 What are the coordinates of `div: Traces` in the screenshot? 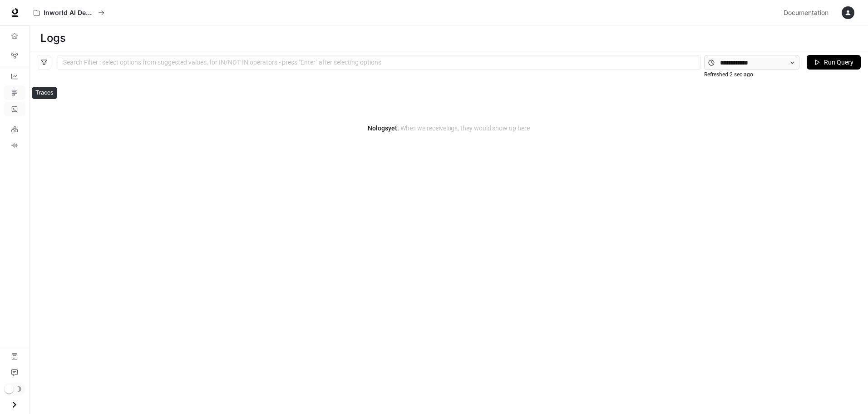 It's located at (45, 93).